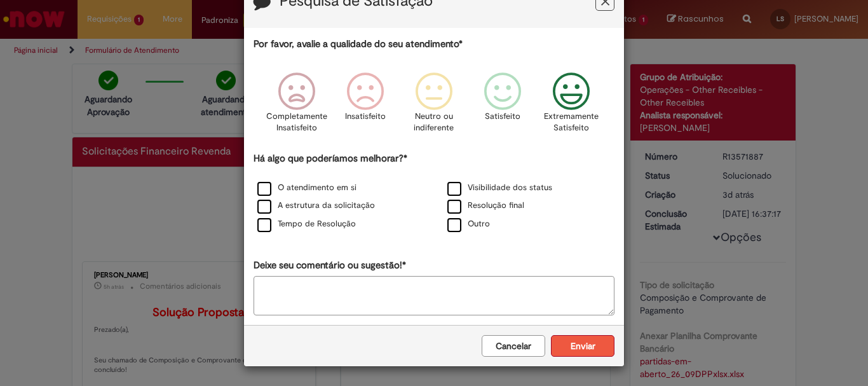  I want to click on button: Enviar, so click(583, 346).